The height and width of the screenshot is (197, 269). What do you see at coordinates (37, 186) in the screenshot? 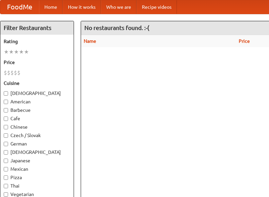
I see `label: Thai` at bounding box center [37, 186].